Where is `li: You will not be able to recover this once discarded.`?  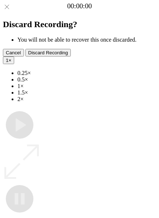
li: You will not be able to recover this once discarded. is located at coordinates (87, 40).